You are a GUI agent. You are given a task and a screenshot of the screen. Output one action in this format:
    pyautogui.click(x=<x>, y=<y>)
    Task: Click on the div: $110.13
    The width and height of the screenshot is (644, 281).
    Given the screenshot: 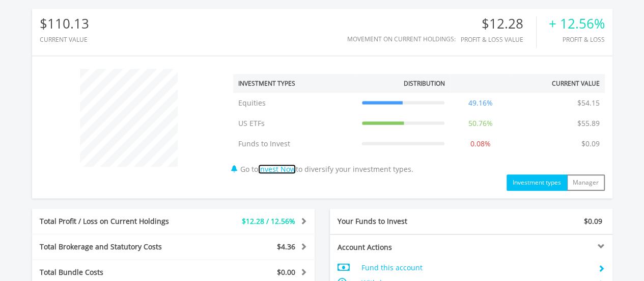 What is the action you would take?
    pyautogui.click(x=64, y=23)
    